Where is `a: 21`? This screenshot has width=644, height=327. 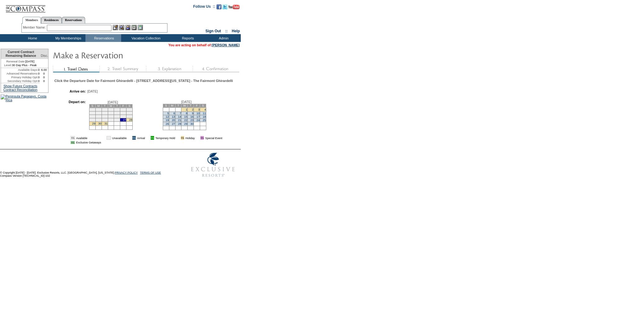
a: 21 is located at coordinates (179, 120).